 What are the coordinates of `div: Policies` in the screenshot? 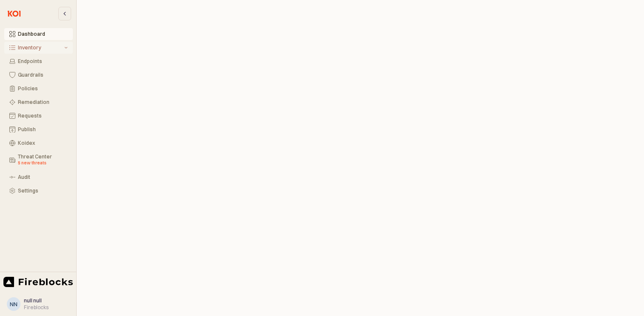 It's located at (43, 88).